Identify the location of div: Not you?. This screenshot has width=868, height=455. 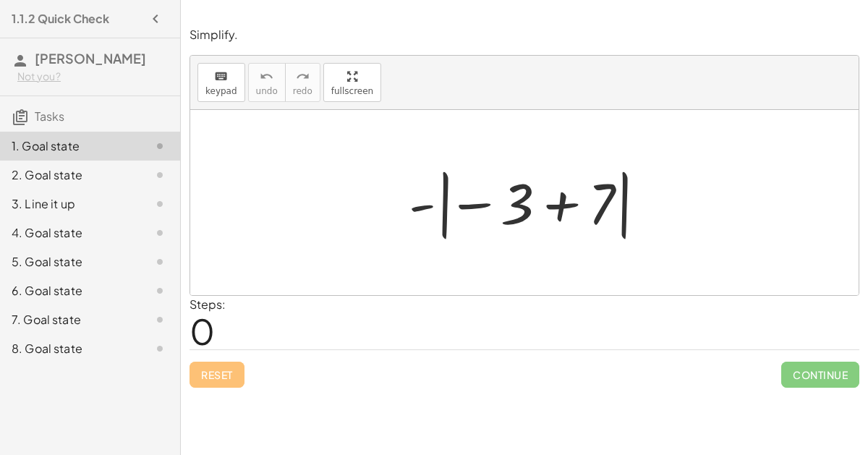
(93, 77).